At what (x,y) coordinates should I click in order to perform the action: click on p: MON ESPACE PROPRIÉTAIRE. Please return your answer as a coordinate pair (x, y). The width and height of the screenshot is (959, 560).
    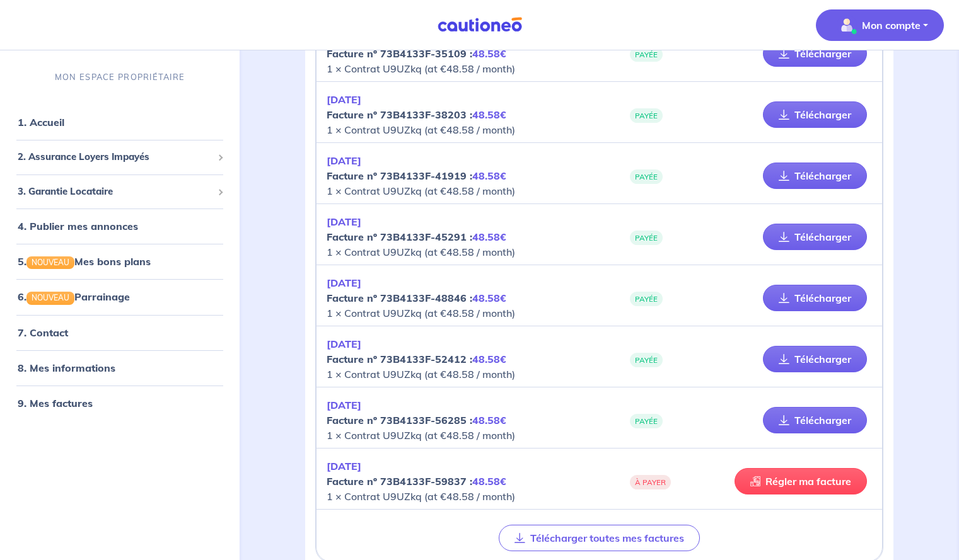
    Looking at the image, I should click on (120, 77).